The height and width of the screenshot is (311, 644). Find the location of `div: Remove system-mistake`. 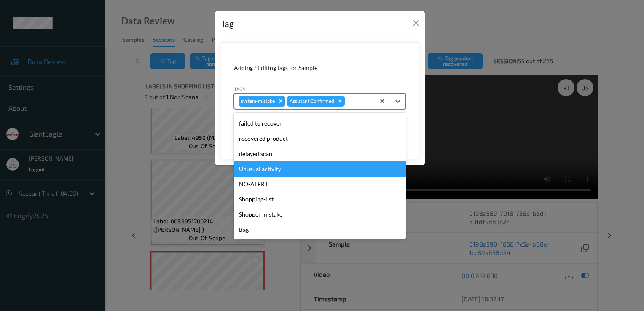

div: Remove system-mistake is located at coordinates (281, 101).